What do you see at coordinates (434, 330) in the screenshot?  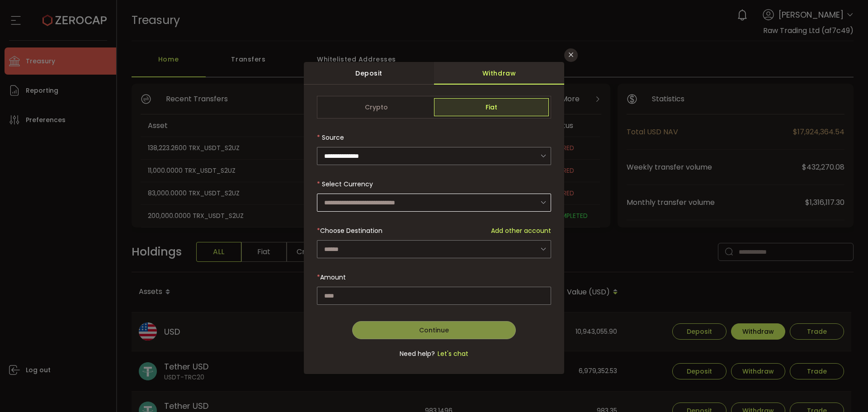 I see `button: Continue` at bounding box center [434, 330].